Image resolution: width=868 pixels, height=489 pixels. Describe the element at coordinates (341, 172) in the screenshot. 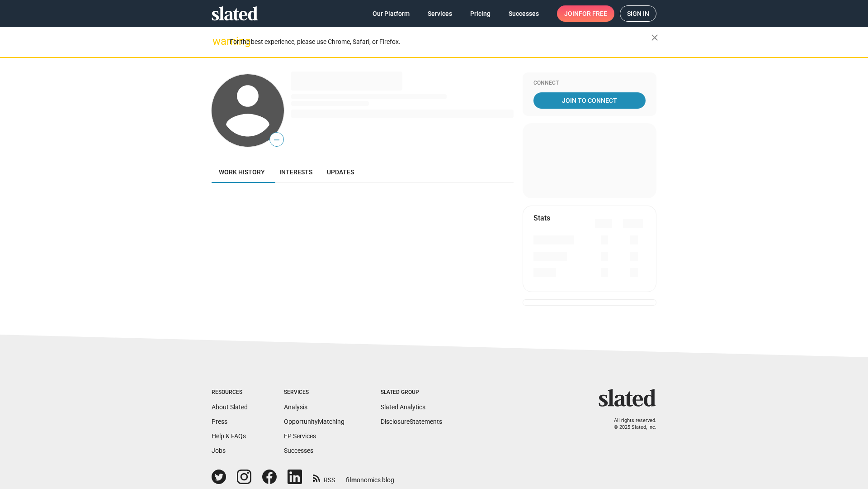

I see `a: Updates` at that location.